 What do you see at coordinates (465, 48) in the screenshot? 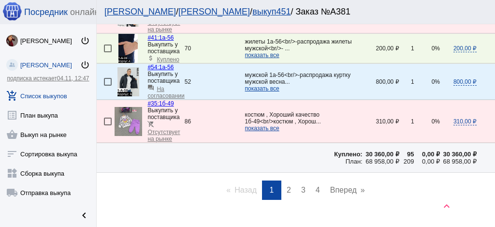
I see `span: 200,00 ₽` at bounding box center [465, 48].